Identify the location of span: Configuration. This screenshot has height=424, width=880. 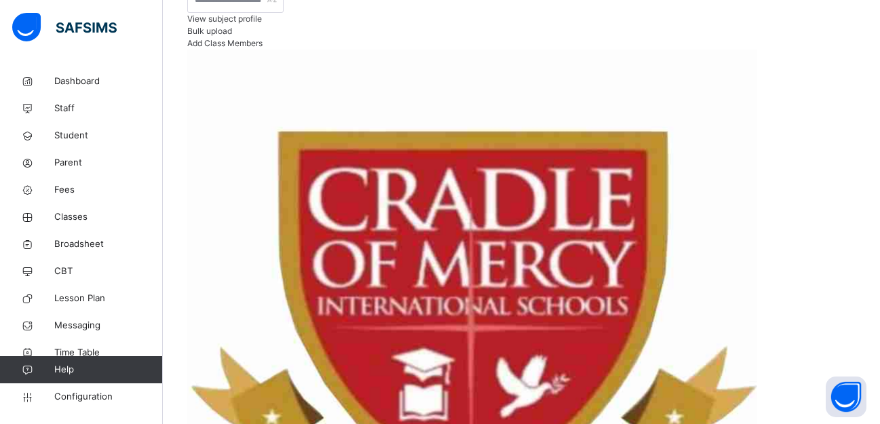
(108, 397).